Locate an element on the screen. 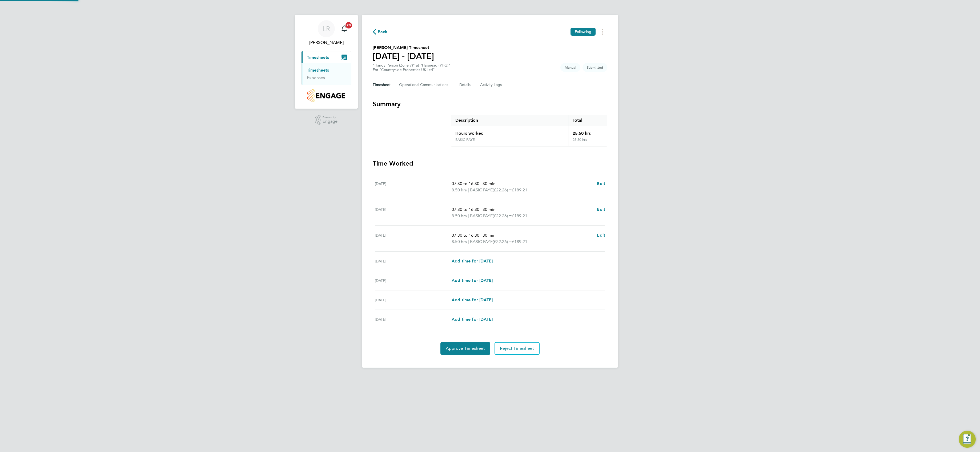 This screenshot has height=452, width=980. img: countryside-properties-logo-retina.png is located at coordinates (326, 96).